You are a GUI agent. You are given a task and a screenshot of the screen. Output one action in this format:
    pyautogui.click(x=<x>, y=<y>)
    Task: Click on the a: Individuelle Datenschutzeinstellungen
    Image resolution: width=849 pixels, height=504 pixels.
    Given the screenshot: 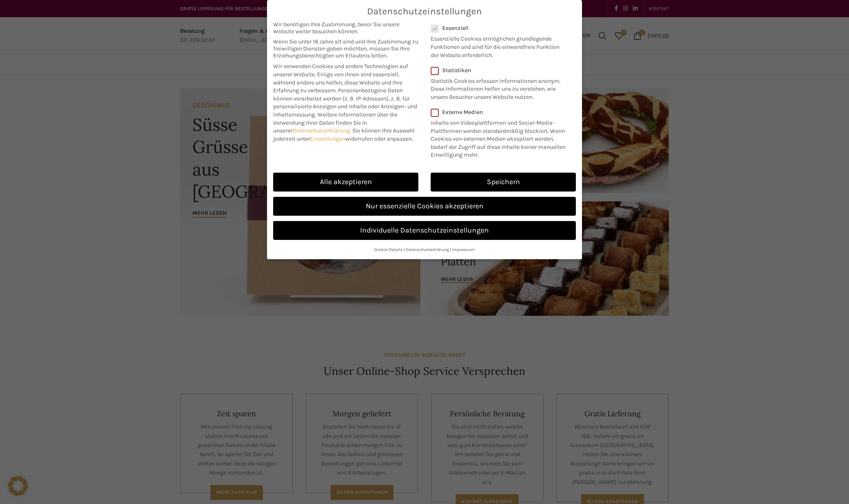 What is the action you would take?
    pyautogui.click(x=425, y=230)
    